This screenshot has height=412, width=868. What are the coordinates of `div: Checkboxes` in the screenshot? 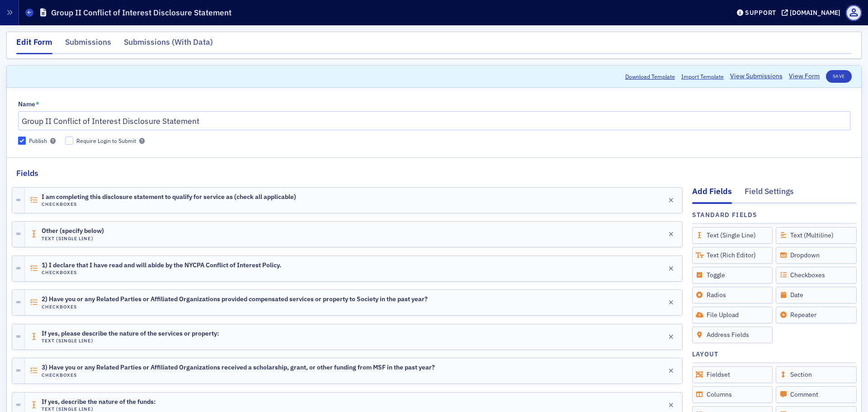 It's located at (816, 274).